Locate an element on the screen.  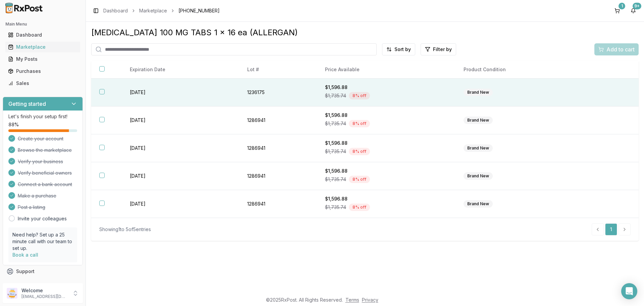
h2: Main Menu is located at coordinates (43, 24).